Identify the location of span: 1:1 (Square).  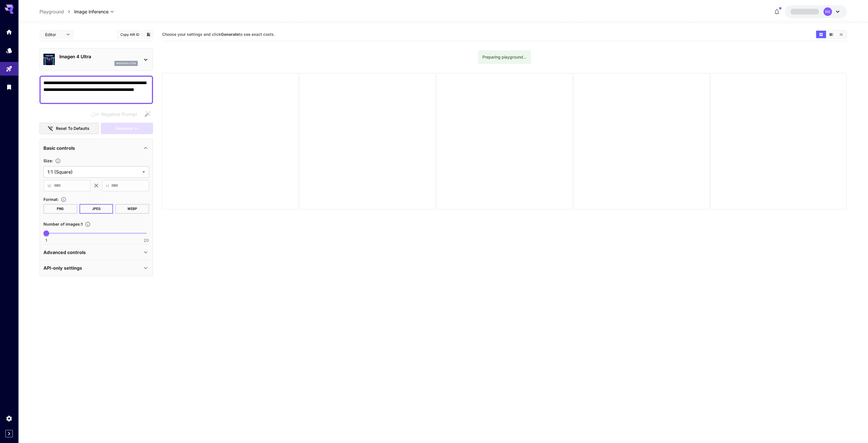
(94, 172).